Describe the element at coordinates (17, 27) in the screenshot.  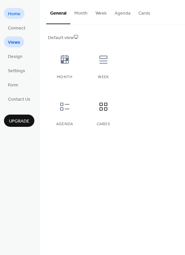
I see `a: Connect` at that location.